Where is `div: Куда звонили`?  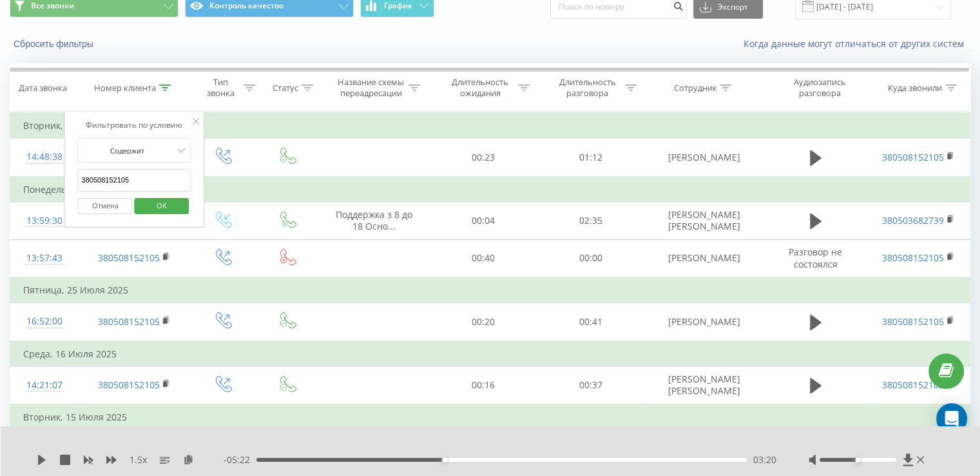
div: Куда звонили is located at coordinates (915, 88).